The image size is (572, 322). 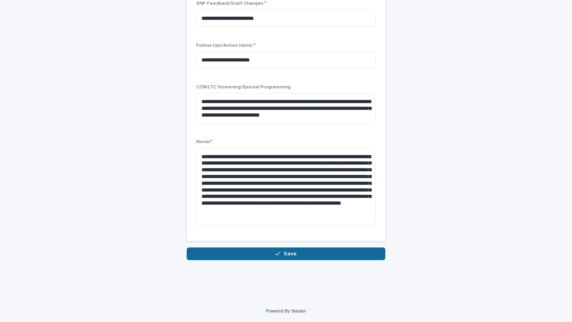 I want to click on span: CCM/LTC Screening/Special Programming, so click(x=243, y=87).